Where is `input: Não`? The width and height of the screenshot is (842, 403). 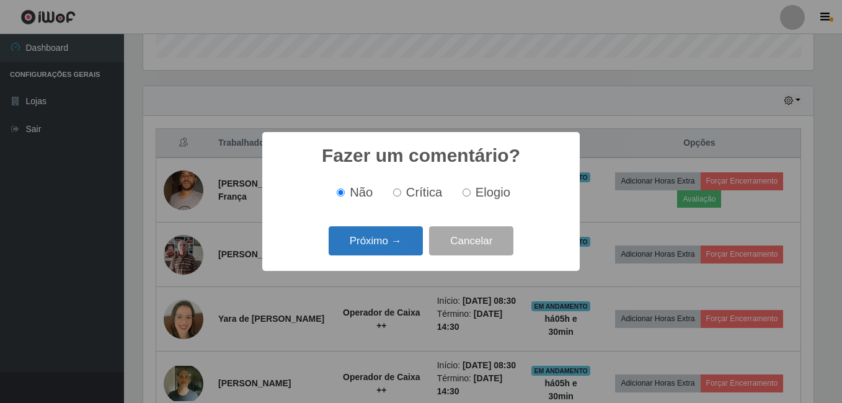
input: Não is located at coordinates (341, 192).